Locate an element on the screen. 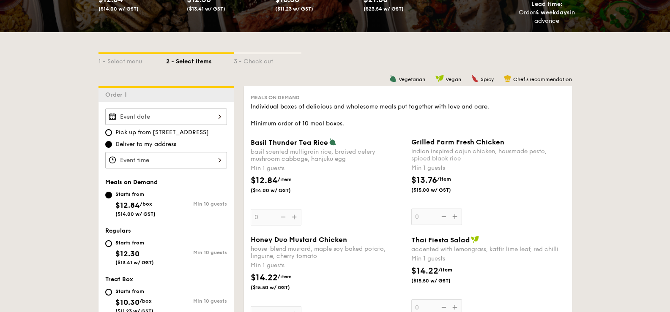  span: Vegan is located at coordinates (453, 79).